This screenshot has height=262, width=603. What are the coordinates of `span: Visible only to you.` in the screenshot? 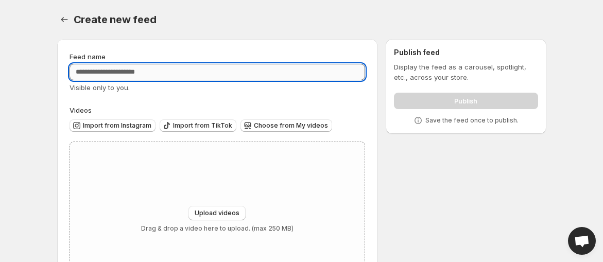 It's located at (99, 88).